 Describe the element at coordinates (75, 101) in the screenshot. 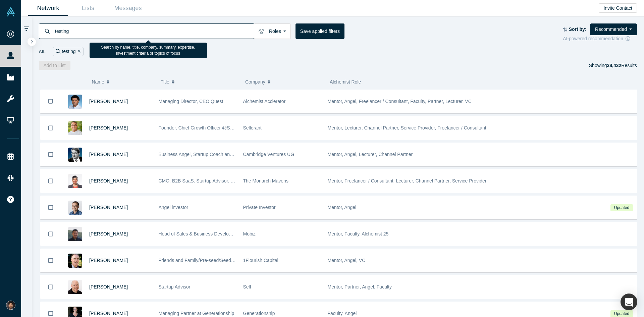

I see `img: Gnani Palanikumar's Profile Image` at that location.